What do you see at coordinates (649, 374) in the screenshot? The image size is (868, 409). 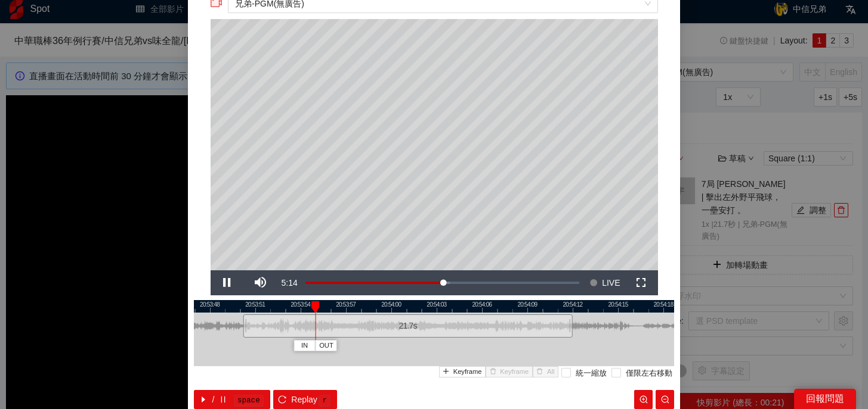 I see `span: 僅限左右移動` at bounding box center [649, 374].